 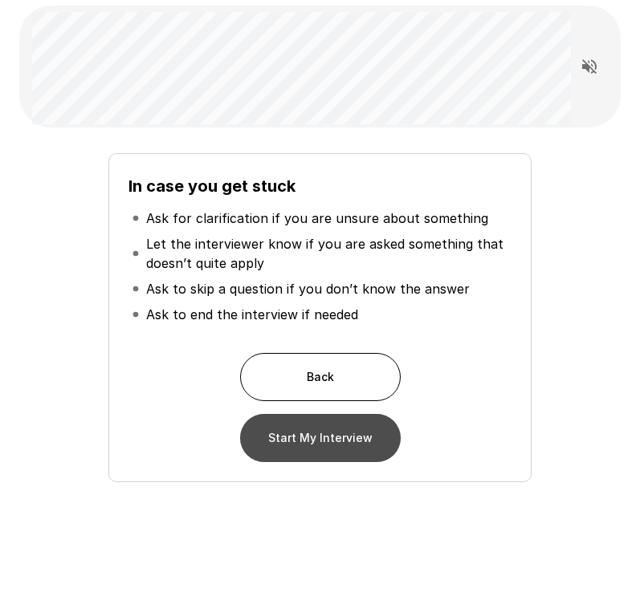 I want to click on p: Ask for clarification if you are unsure about something, so click(x=317, y=218).